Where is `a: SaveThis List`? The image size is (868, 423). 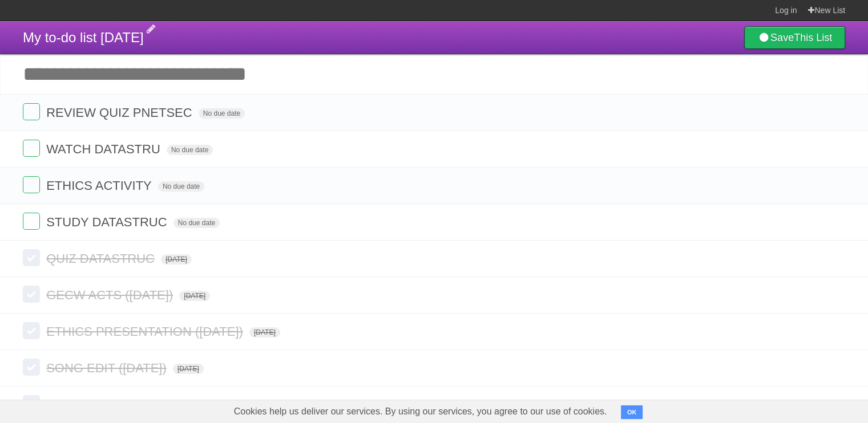 a: SaveThis List is located at coordinates (794, 38).